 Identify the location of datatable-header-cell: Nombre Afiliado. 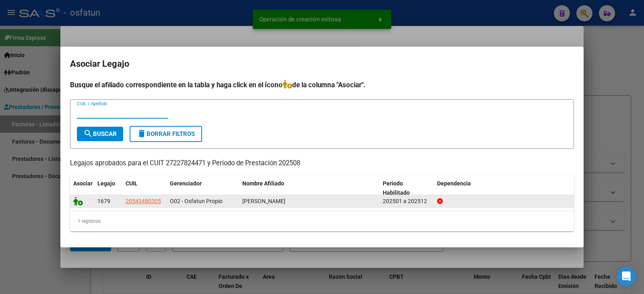
(309, 188).